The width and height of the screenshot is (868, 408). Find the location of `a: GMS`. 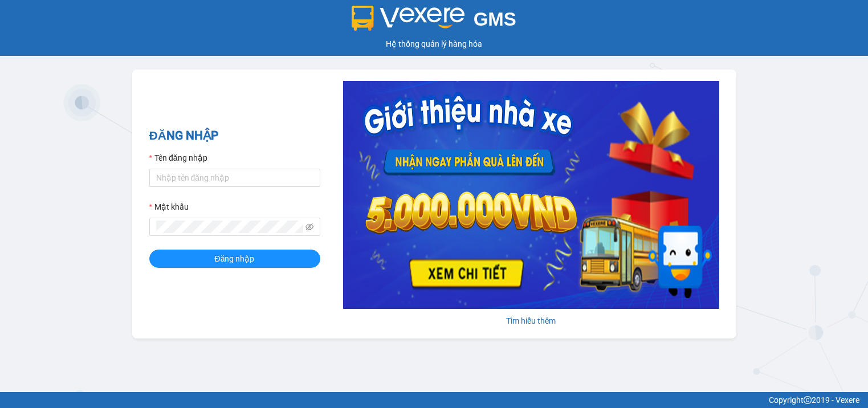

a: GMS is located at coordinates (434, 21).